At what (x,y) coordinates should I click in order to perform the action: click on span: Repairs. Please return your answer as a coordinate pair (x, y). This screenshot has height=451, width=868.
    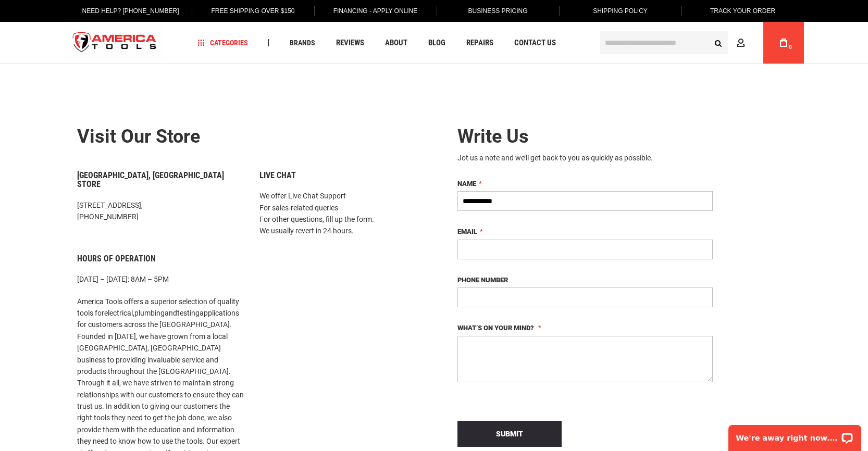
    Looking at the image, I should click on (479, 43).